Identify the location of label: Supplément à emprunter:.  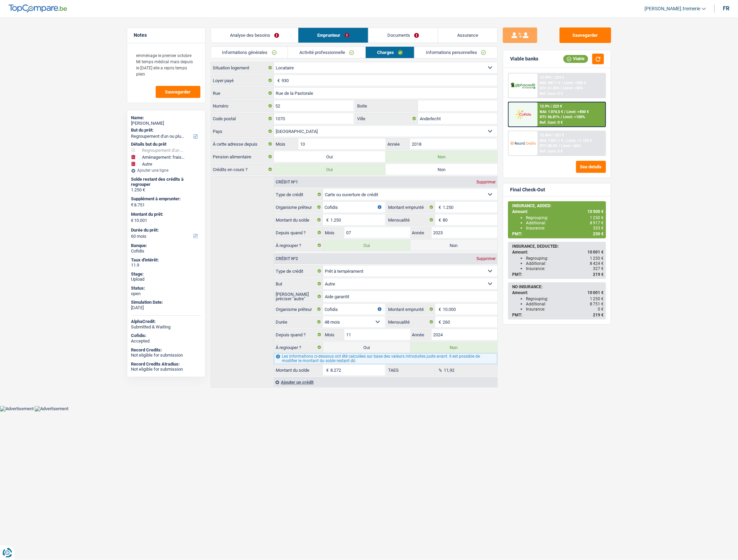
(165, 199).